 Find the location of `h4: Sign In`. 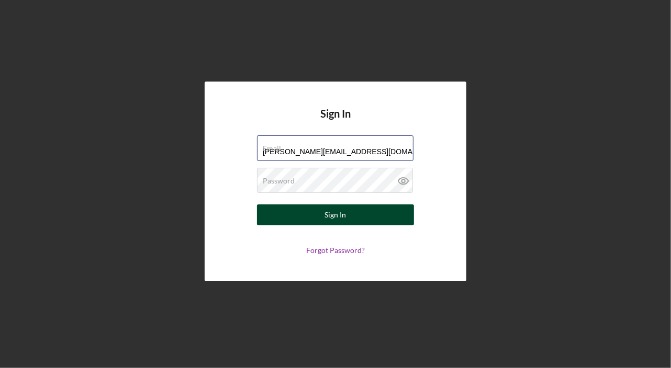

h4: Sign In is located at coordinates (335, 121).